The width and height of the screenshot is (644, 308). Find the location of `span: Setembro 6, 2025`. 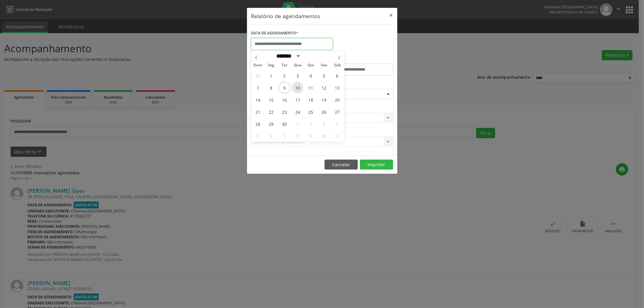

span: Setembro 6, 2025 is located at coordinates (337, 76).